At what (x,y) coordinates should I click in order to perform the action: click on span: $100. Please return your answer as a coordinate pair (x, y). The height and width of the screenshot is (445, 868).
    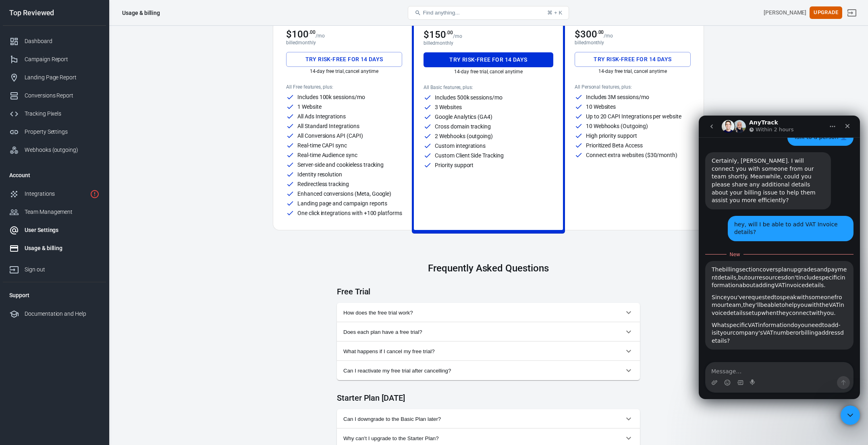
    Looking at the image, I should click on (301, 34).